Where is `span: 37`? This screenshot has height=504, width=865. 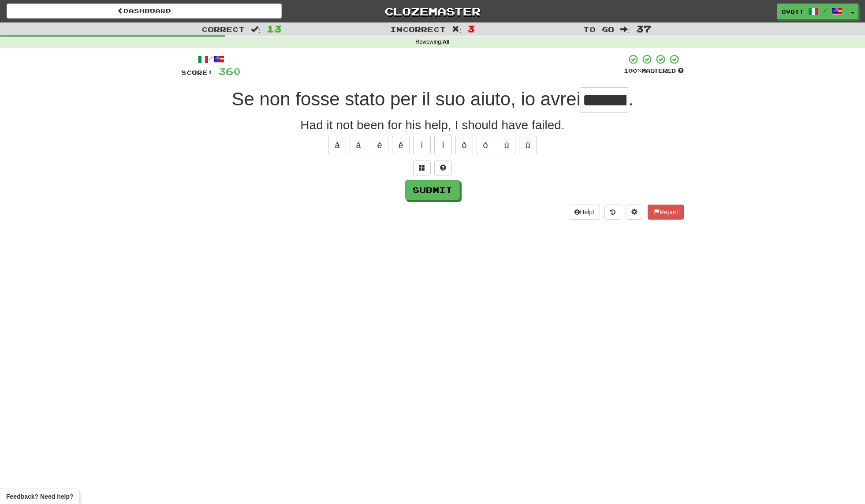 span: 37 is located at coordinates (644, 28).